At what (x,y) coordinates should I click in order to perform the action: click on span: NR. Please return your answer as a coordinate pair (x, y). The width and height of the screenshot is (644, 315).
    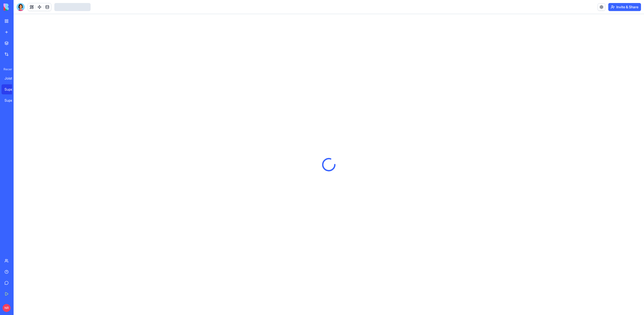
    Looking at the image, I should click on (6, 309).